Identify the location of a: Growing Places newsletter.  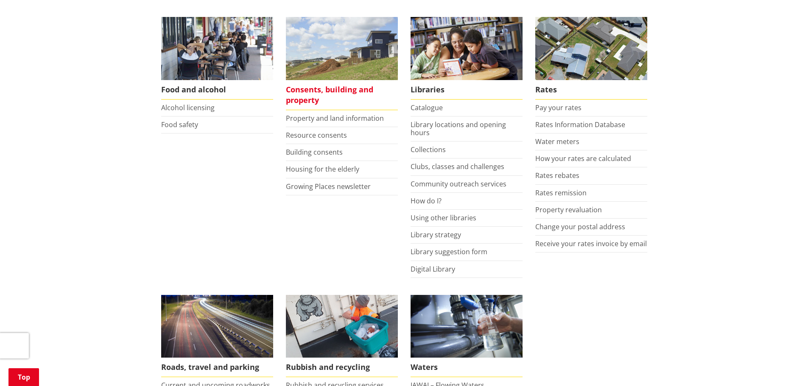
(328, 187).